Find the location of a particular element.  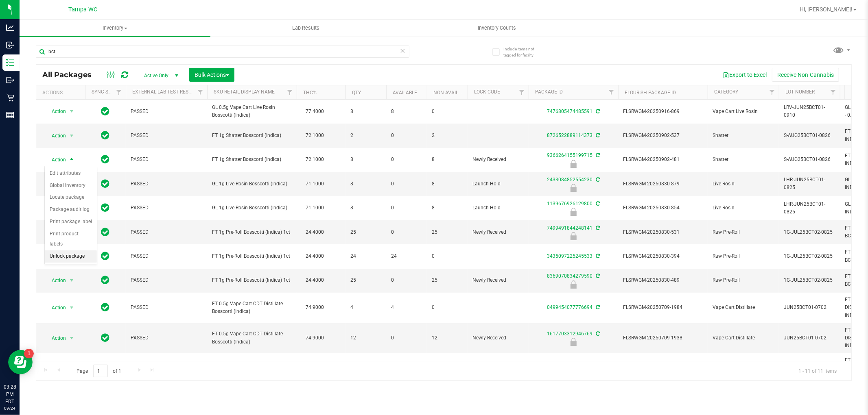

span: FT 1g Pre-Roll Bosscotti (Indica) 1ct is located at coordinates (252, 257).